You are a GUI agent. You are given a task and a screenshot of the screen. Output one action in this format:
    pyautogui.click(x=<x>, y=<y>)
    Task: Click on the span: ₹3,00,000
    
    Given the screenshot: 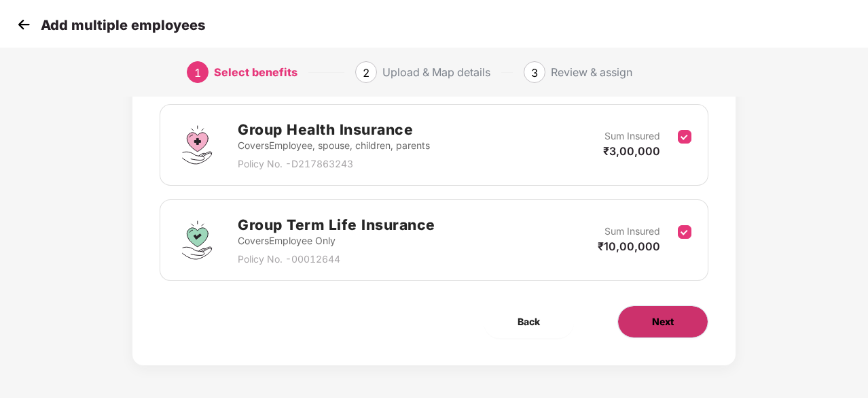 What is the action you would take?
    pyautogui.click(x=632, y=151)
    